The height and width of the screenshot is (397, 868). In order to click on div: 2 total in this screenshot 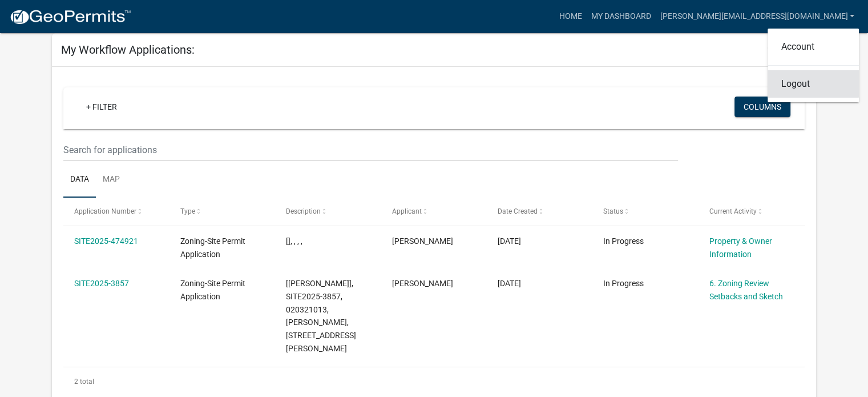, I will do `click(434, 382)`.